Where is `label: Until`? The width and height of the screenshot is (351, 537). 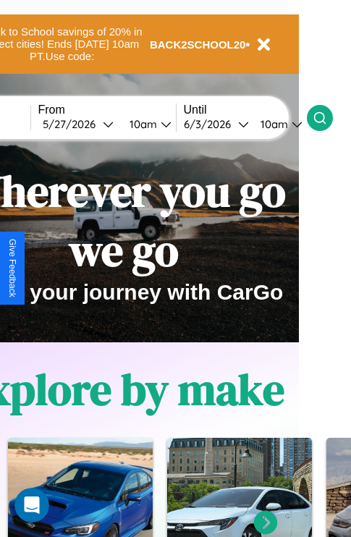 label: Until is located at coordinates (245, 110).